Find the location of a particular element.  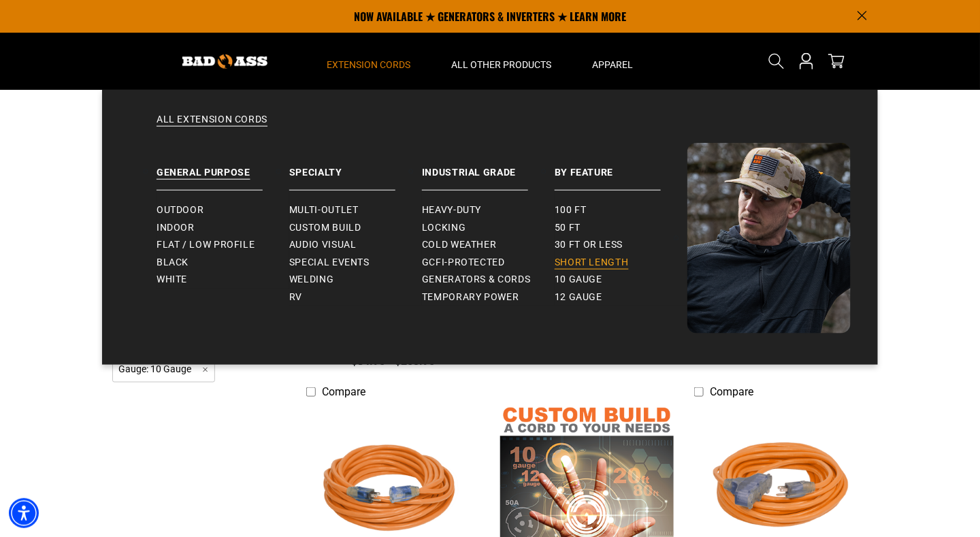

div: Accessibility Menu is located at coordinates (24, 513).